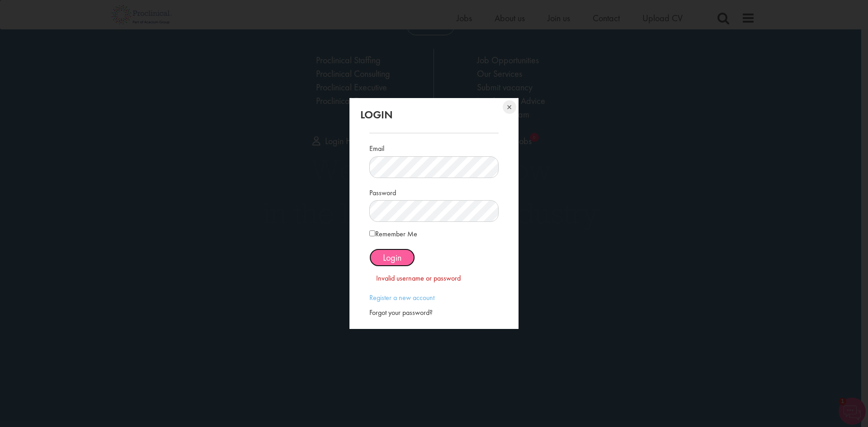 This screenshot has width=868, height=427. What do you see at coordinates (392, 258) in the screenshot?
I see `button: Login` at bounding box center [392, 258].